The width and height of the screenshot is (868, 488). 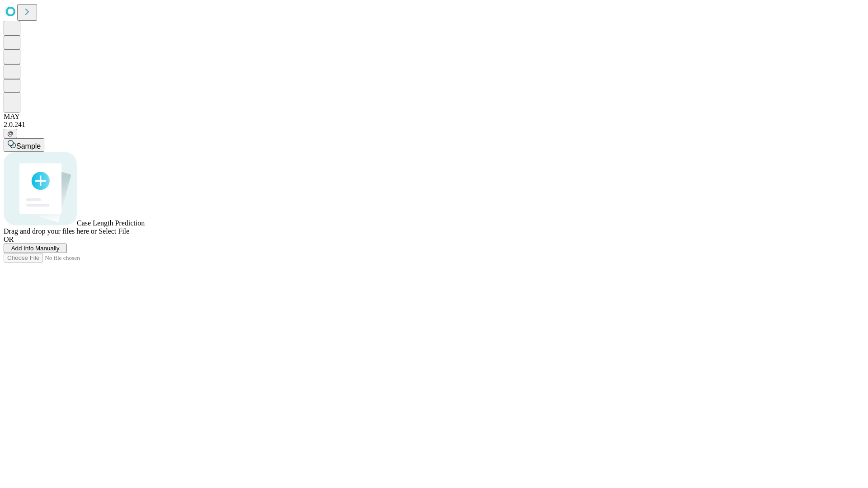 What do you see at coordinates (35, 248) in the screenshot?
I see `button: Add Info Manually` at bounding box center [35, 248].